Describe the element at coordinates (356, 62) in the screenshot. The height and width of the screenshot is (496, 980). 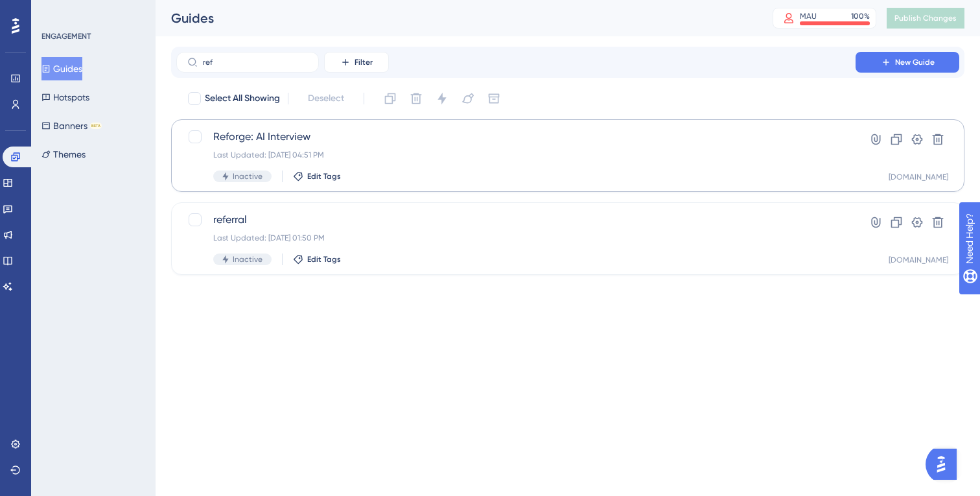
I see `button: Filter` at that location.